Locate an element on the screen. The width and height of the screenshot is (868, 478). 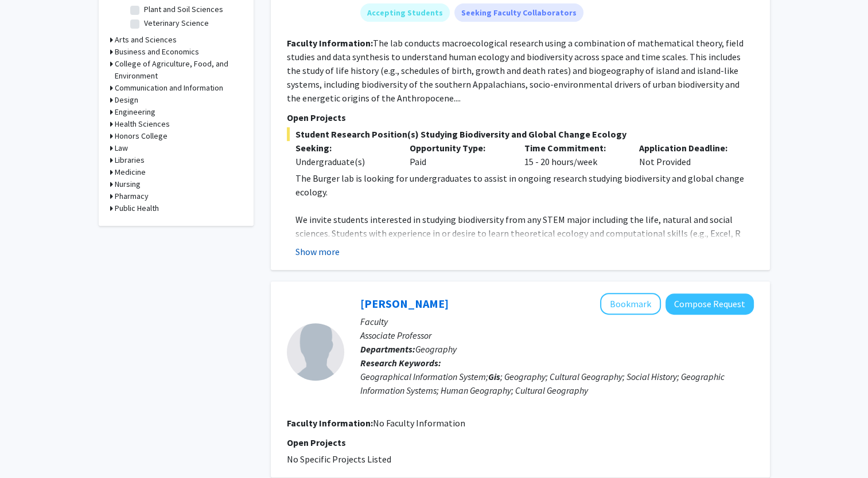
span: Student Research Position(s) Studying Biodiversity and Global Change Ecology is located at coordinates (520, 135).